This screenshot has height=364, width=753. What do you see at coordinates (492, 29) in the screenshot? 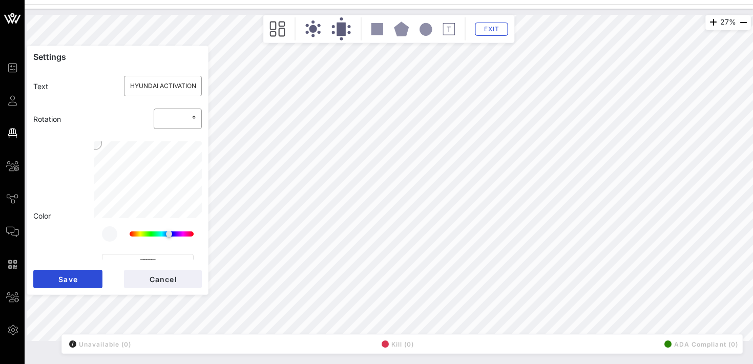
I see `span: Exit` at bounding box center [492, 29].